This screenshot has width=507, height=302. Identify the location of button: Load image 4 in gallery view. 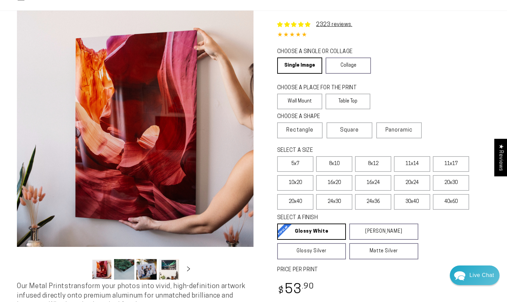
(169, 269).